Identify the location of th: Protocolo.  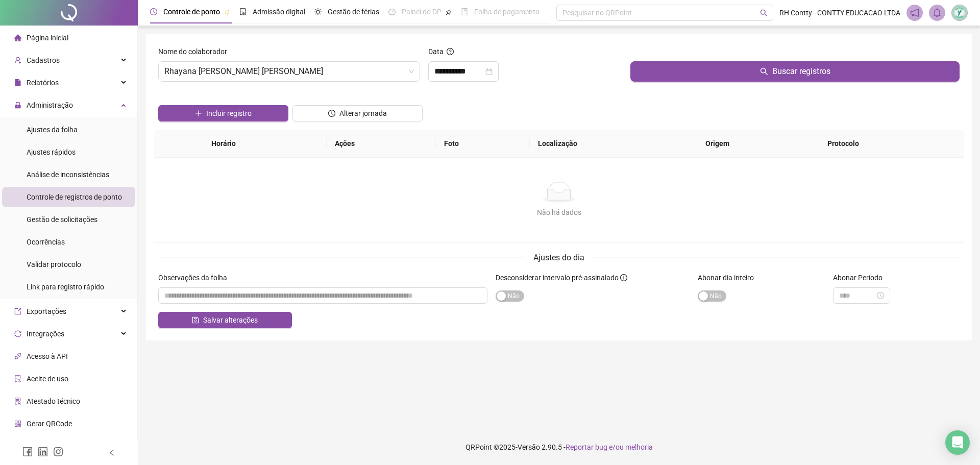
(892, 144).